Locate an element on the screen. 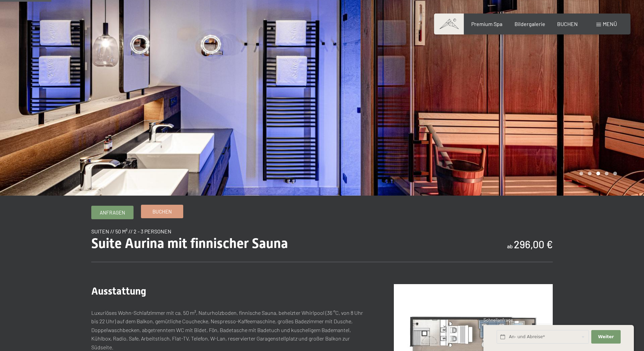 Image resolution: width=644 pixels, height=351 pixels. b: 296,00 € is located at coordinates (534, 244).